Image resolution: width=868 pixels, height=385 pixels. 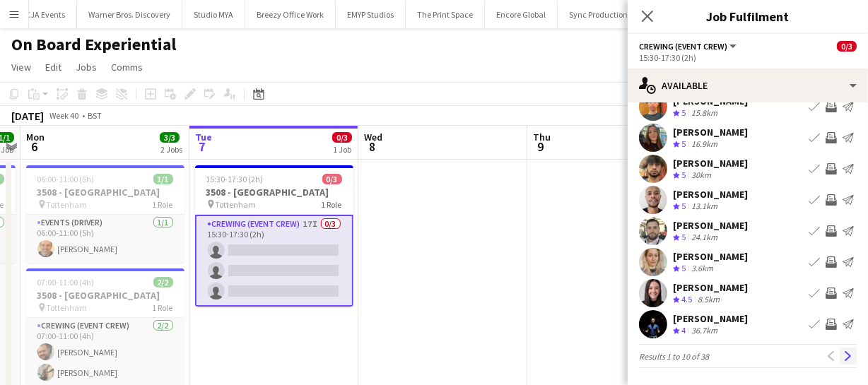 What do you see at coordinates (87, 67) in the screenshot?
I see `a: Jobs` at bounding box center [87, 67].